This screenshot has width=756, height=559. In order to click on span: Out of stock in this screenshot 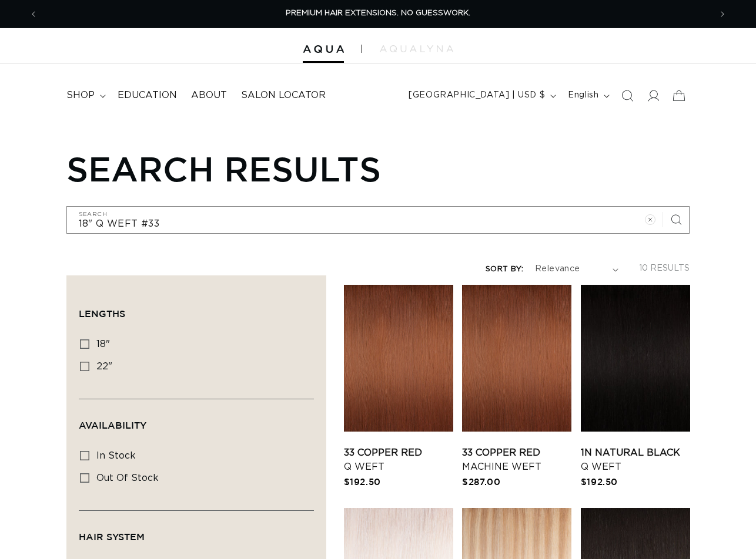, I will do `click(128, 478)`.